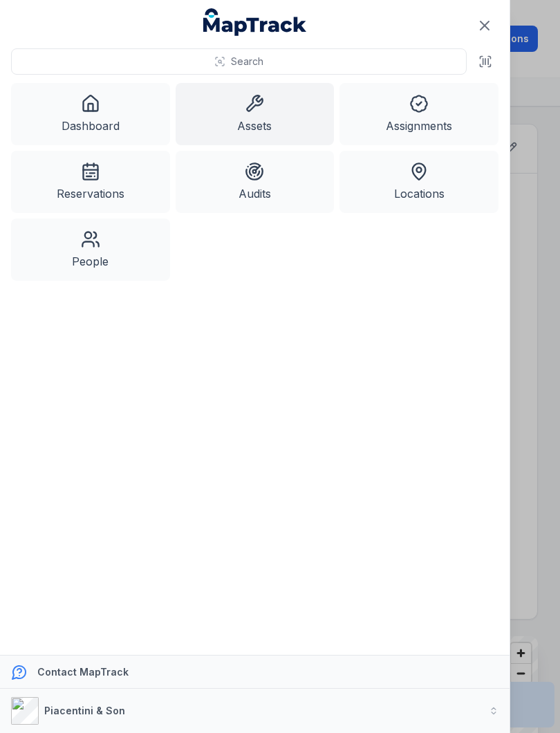 The height and width of the screenshot is (733, 560). I want to click on a: Locations, so click(419, 182).